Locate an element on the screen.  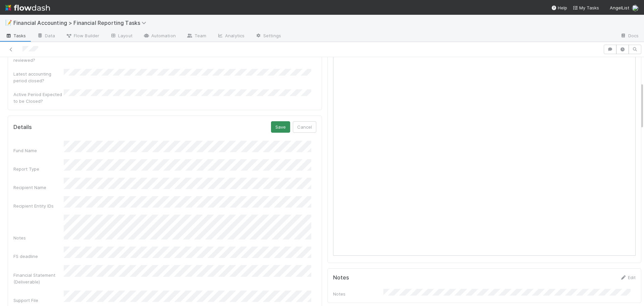
button: Cancel is located at coordinates (304, 127).